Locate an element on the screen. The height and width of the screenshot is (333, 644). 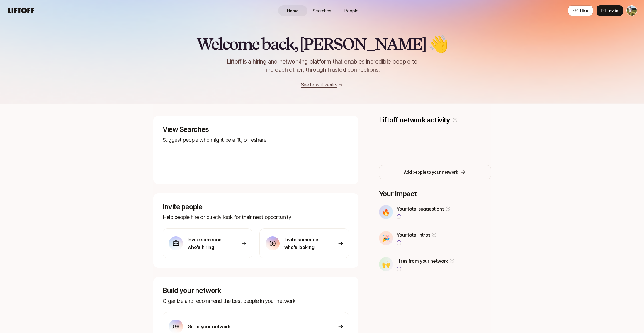
span: Invite is located at coordinates (613, 11).